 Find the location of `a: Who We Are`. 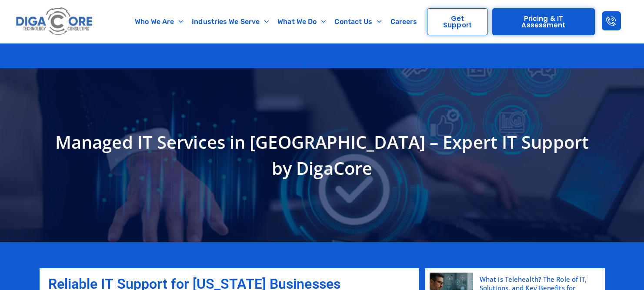

a: Who We Are is located at coordinates (159, 22).